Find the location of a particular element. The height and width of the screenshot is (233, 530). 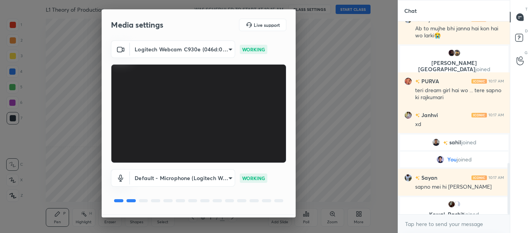

h6: Sayan is located at coordinates (429, 177).